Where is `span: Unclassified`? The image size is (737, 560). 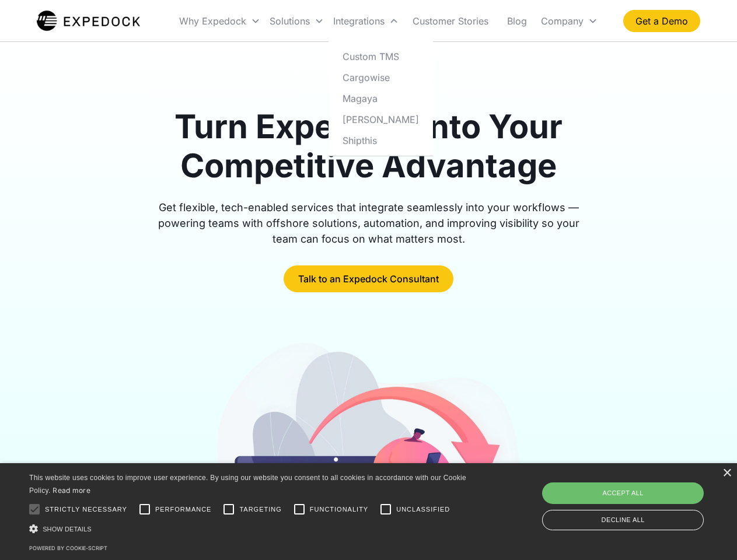
span: Unclassified is located at coordinates (423, 509).